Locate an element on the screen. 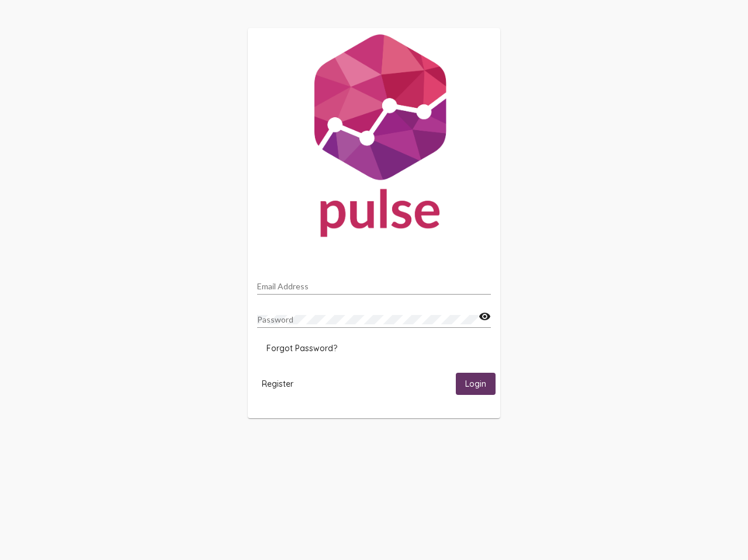 Image resolution: width=748 pixels, height=560 pixels. button: Login is located at coordinates (476, 383).